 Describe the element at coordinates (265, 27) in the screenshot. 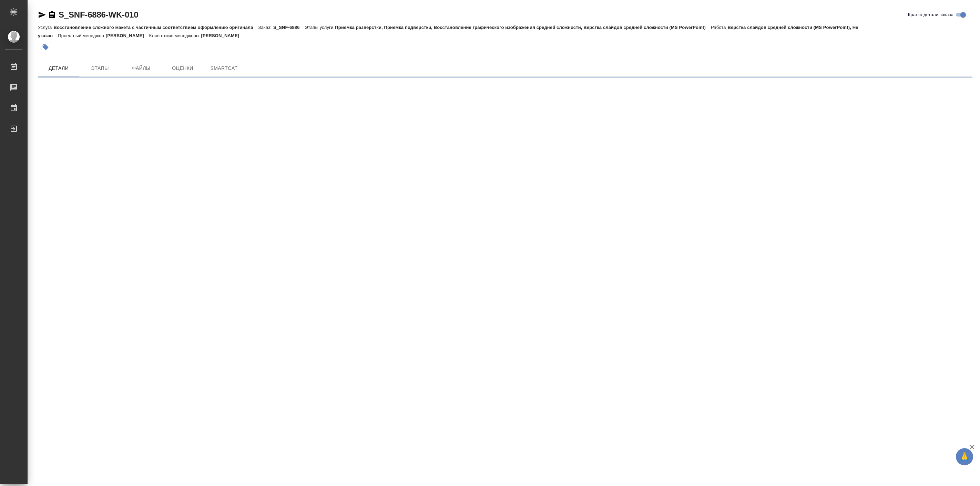

I see `p: Заказ:` at that location.